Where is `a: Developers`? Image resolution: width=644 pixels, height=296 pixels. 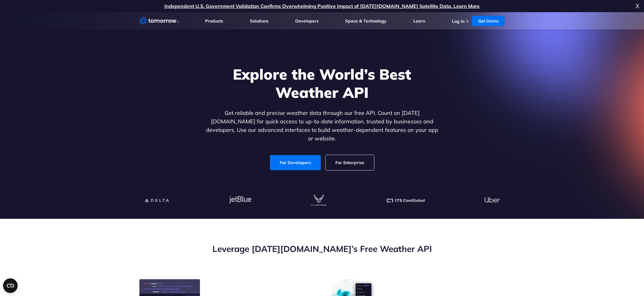 a: Developers is located at coordinates (306, 21).